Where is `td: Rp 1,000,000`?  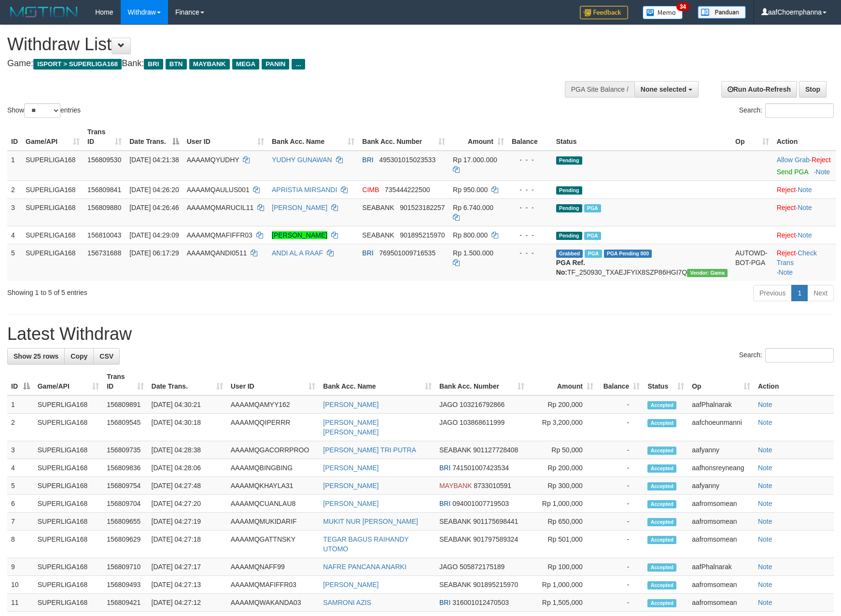
td: Rp 1,000,000 is located at coordinates (563, 504).